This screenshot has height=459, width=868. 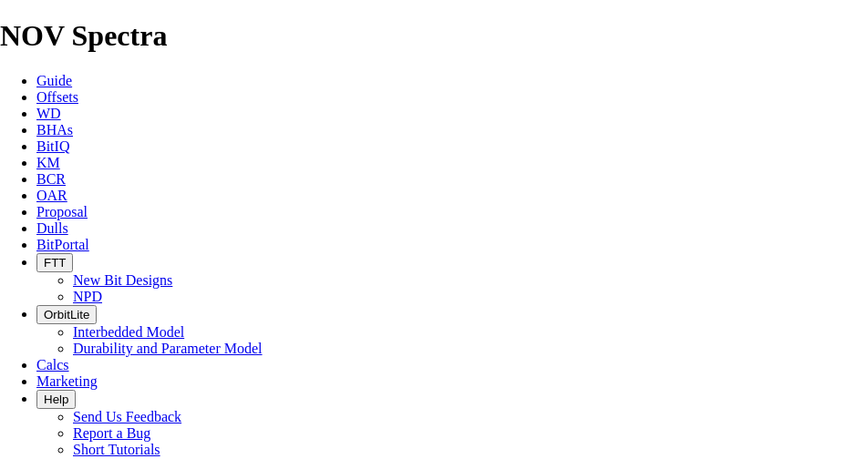 I want to click on span: Guide, so click(x=54, y=80).